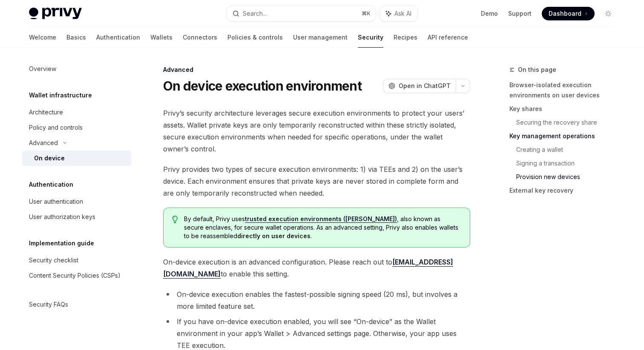 The height and width of the screenshot is (350, 644). What do you see at coordinates (56, 14) in the screenshot?
I see `img: light logo` at bounding box center [56, 14].